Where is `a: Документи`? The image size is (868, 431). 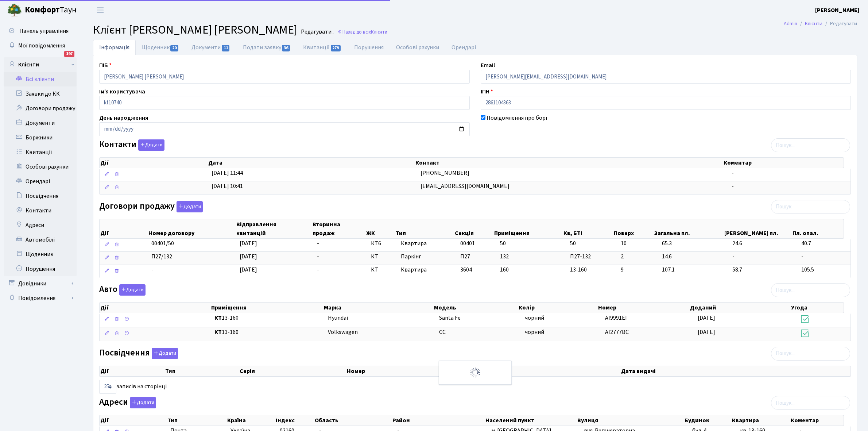 a: Документи is located at coordinates (41, 122).